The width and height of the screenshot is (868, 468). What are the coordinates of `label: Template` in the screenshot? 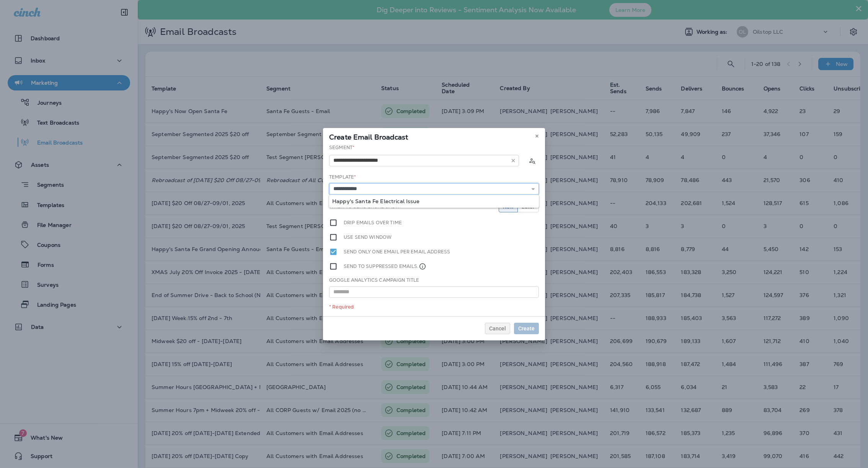 It's located at (342, 177).